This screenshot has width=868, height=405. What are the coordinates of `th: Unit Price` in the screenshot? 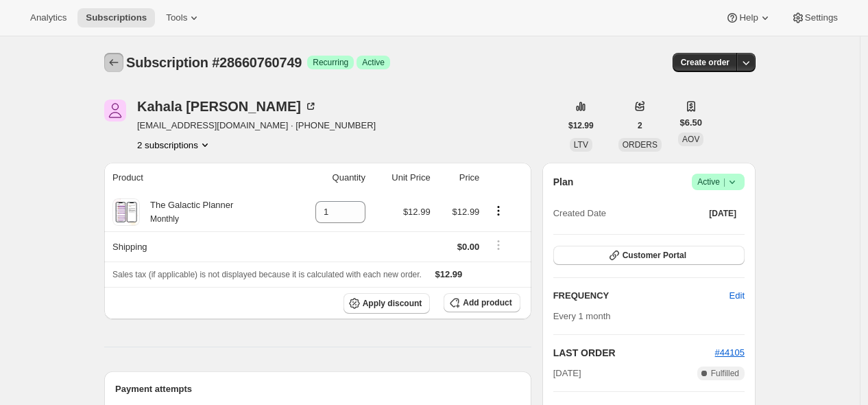 It's located at (401, 178).